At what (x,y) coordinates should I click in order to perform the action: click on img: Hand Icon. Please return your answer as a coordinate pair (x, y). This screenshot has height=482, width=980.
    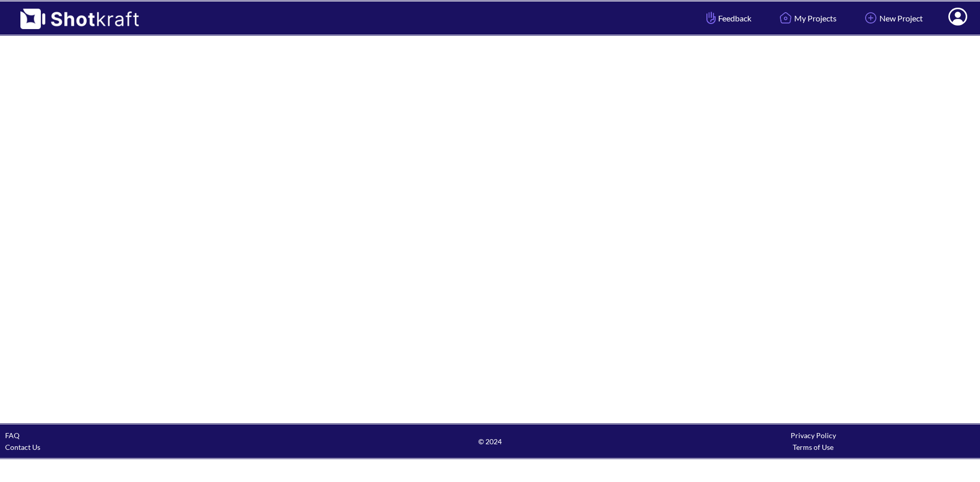
    Looking at the image, I should click on (711, 18).